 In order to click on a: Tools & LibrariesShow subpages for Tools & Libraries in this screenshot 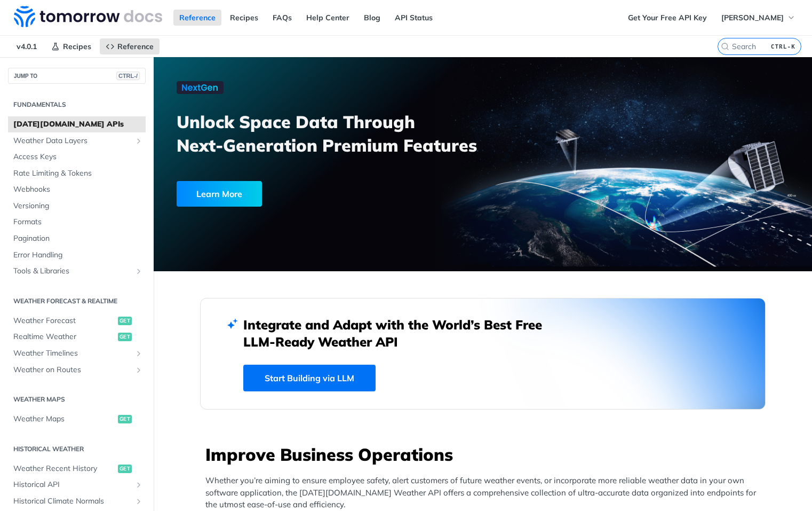, I will do `click(77, 271)`.